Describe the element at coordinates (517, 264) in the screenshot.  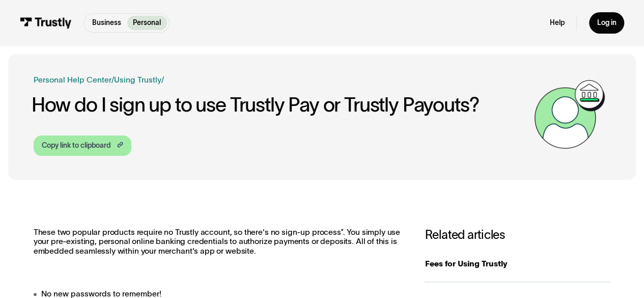
I see `a: Fees for Using Trustly` at that location.